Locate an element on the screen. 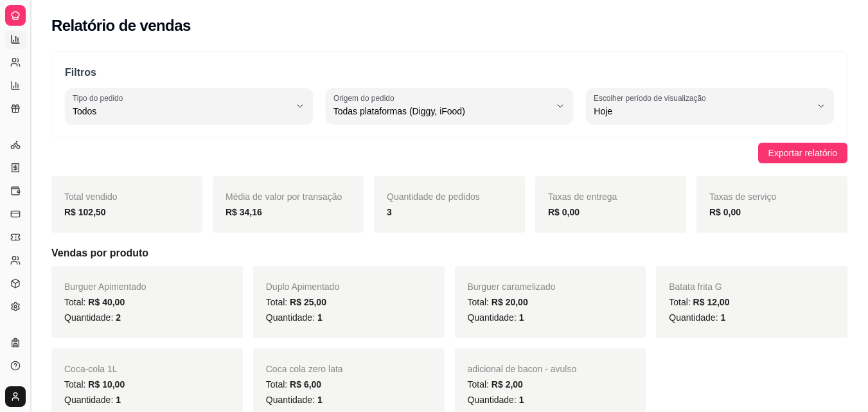 Image resolution: width=868 pixels, height=412 pixels. span: R$ 10,00 is located at coordinates (106, 384).